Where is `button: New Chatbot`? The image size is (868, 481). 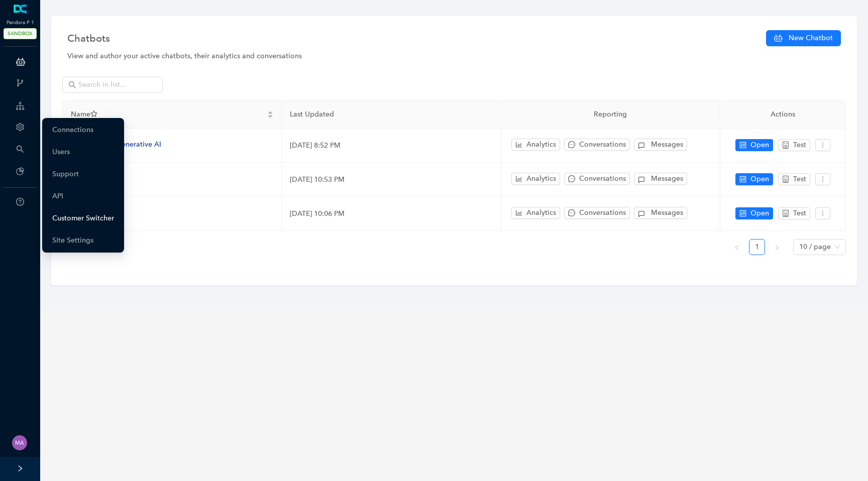
button: New Chatbot is located at coordinates (803, 38).